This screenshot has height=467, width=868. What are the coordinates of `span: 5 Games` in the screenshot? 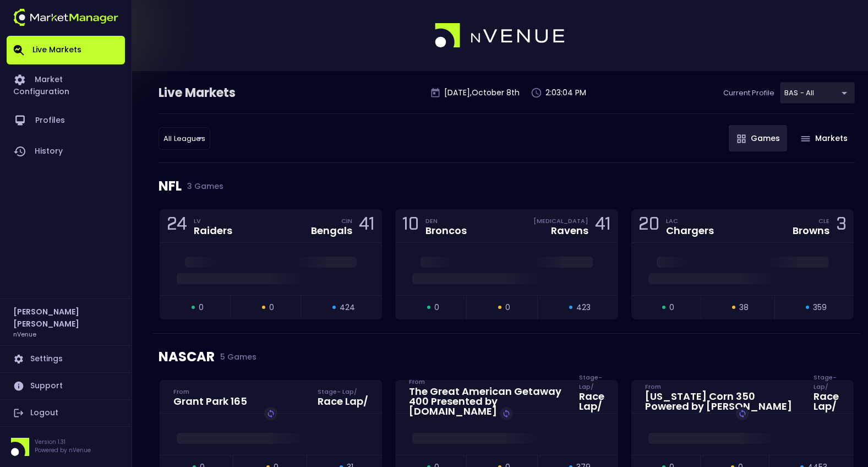 It's located at (235, 357).